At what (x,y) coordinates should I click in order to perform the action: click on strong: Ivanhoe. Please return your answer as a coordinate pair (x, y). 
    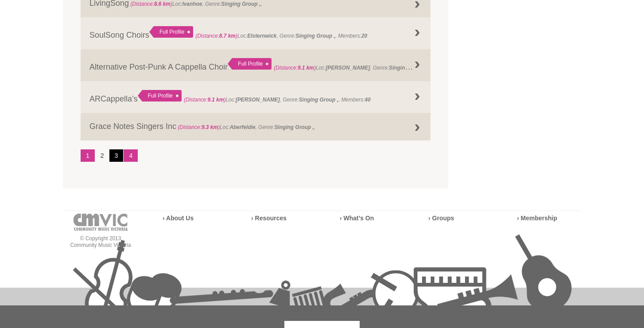
    Looking at the image, I should click on (192, 4).